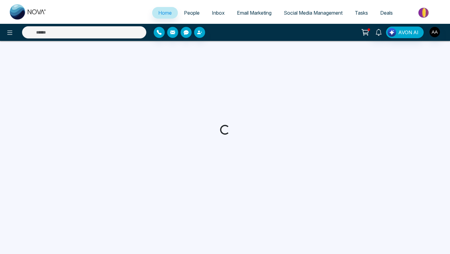 This screenshot has width=450, height=254. What do you see at coordinates (218, 13) in the screenshot?
I see `a: Inbox` at bounding box center [218, 13].